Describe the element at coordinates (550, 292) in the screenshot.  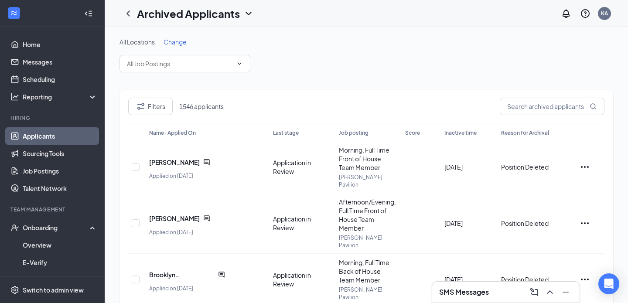
I see `button: ChevronUp` at that location.